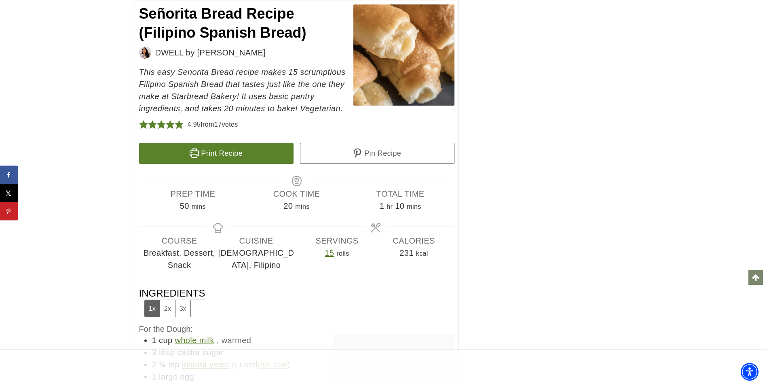 The width and height of the screenshot is (767, 386). What do you see at coordinates (407, 253) in the screenshot?
I see `span: 231` at bounding box center [407, 253].